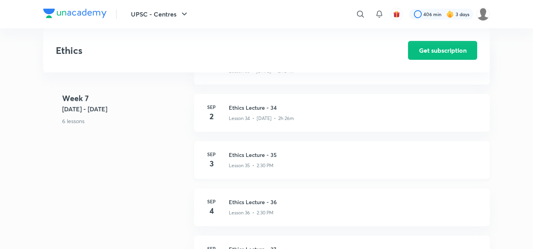 The height and width of the screenshot is (249, 533). Describe the element at coordinates (160, 14) in the screenshot. I see `button: UPSC - Centres` at that location.